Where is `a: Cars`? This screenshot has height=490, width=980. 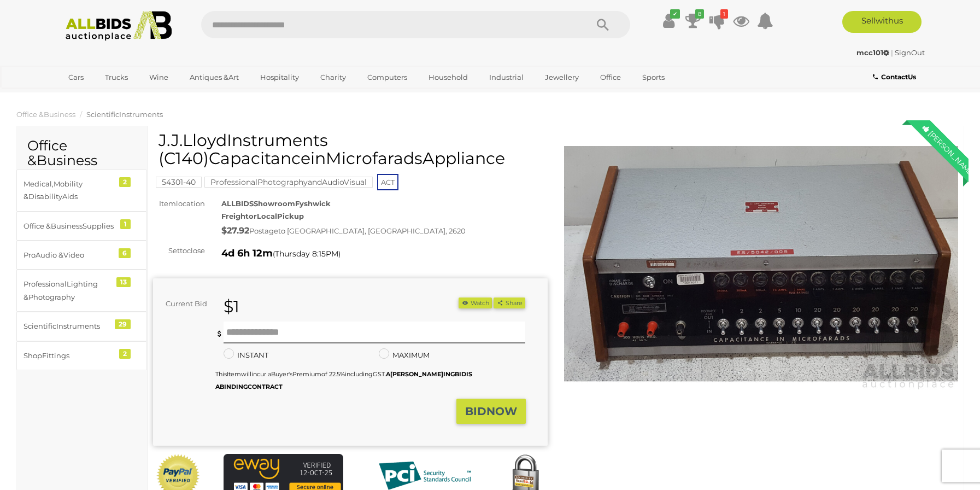 a: Cars is located at coordinates (76, 77).